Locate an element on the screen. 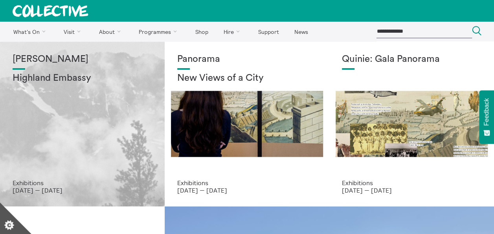 The width and height of the screenshot is (494, 234). h1: Panorama is located at coordinates (247, 59).